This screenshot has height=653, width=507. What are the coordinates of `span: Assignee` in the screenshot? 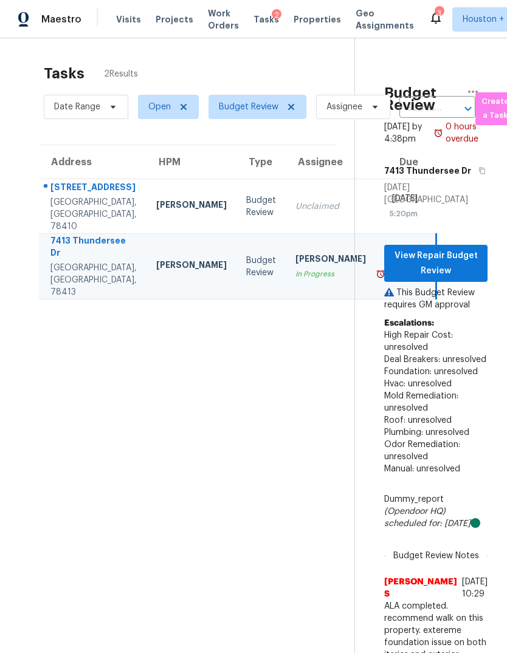 It's located at (344, 107).